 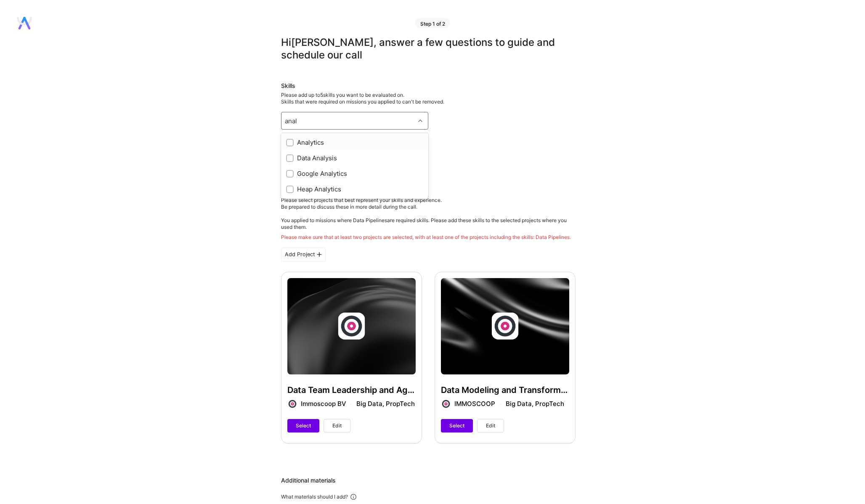 I want to click on div: Analytics, so click(x=355, y=142).